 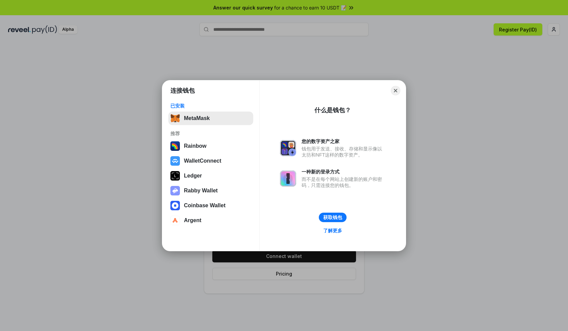 I want to click on button: Ledger, so click(x=211, y=176).